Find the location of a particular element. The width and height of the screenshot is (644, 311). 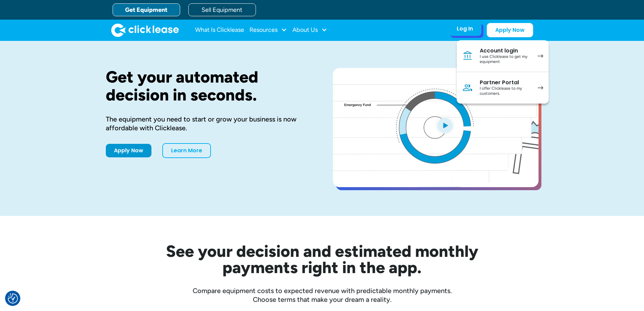

div: Log In is located at coordinates (465, 29).